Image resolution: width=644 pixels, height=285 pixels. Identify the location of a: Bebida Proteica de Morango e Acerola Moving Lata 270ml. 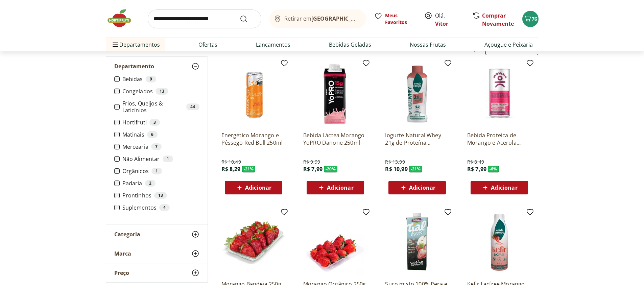
(499, 139).